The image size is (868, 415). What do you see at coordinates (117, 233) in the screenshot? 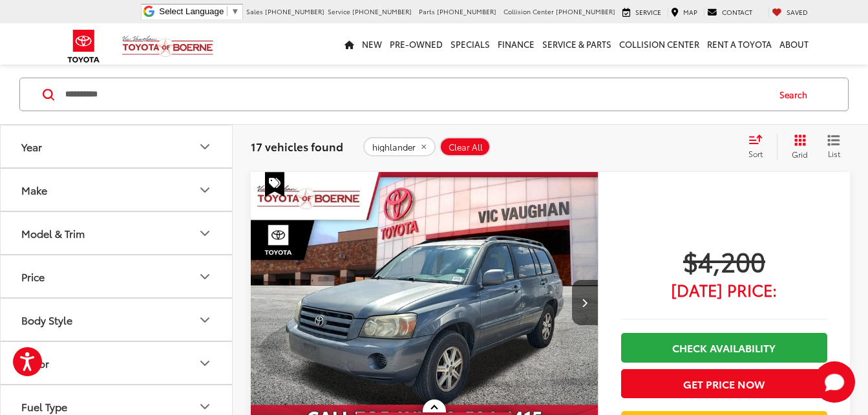
I see `button: Model & TrimModel & Trim` at bounding box center [117, 233].